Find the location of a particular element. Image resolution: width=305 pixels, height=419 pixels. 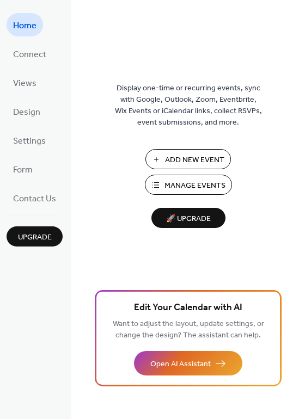

span: Edit Your Calendar with AI is located at coordinates (188, 308).